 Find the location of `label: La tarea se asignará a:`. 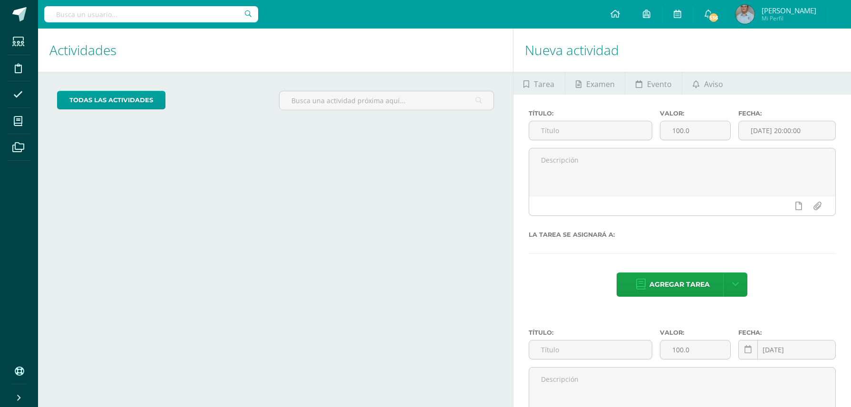

label: La tarea se asignará a: is located at coordinates (682, 234).